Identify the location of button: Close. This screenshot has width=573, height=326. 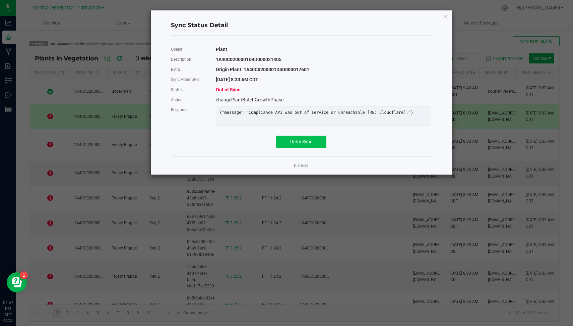
(446, 16).